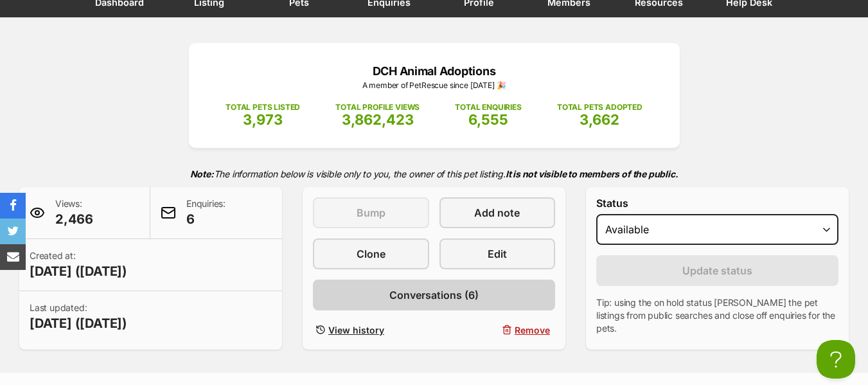 The height and width of the screenshot is (385, 868). Describe the element at coordinates (717, 270) in the screenshot. I see `span: Update status` at that location.